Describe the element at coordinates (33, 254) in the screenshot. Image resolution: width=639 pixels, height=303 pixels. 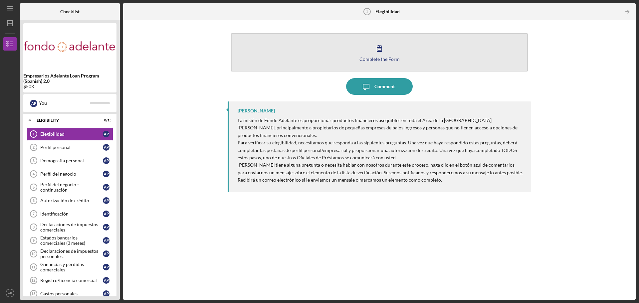
I see `tspan: 10` at that location.